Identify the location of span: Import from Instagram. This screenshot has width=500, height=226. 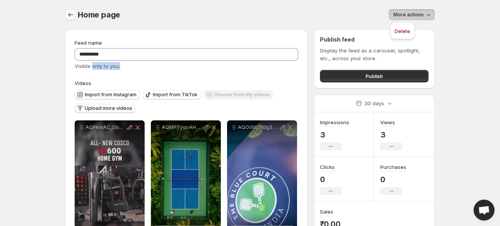
(110, 95).